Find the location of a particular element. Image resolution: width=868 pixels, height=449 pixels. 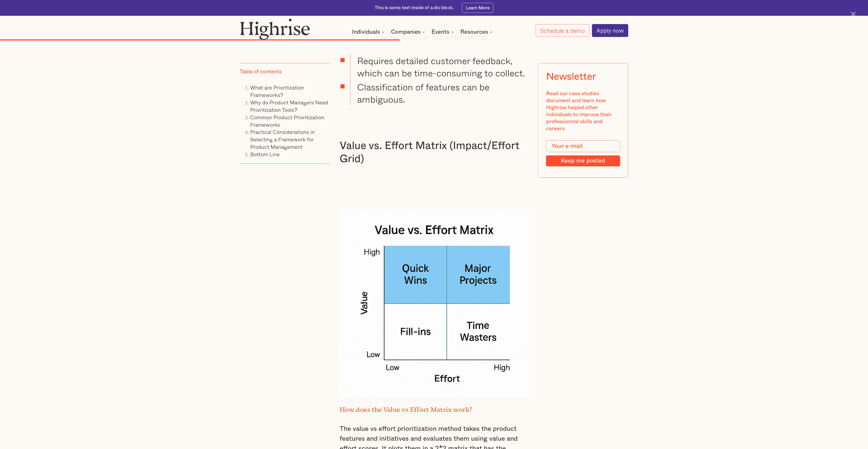

a: What are Prioritization Frameworks? is located at coordinates (278, 91).